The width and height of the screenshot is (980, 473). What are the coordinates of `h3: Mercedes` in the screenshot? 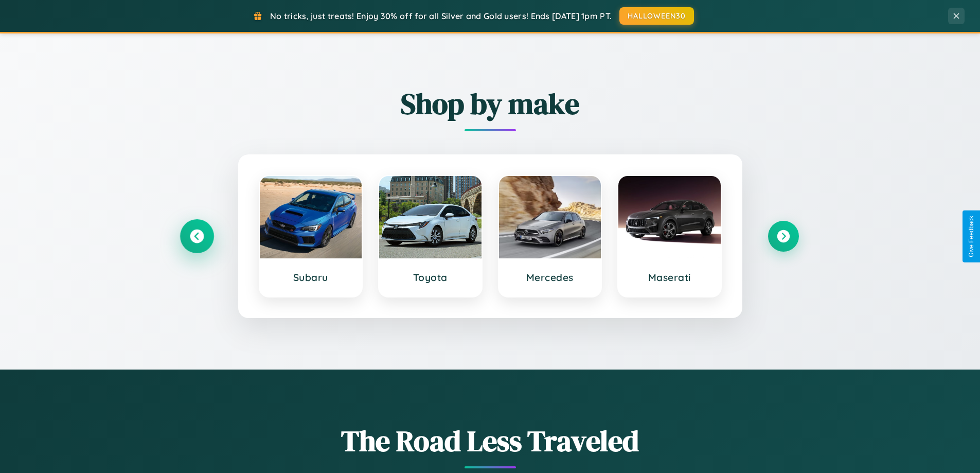 It's located at (550, 277).